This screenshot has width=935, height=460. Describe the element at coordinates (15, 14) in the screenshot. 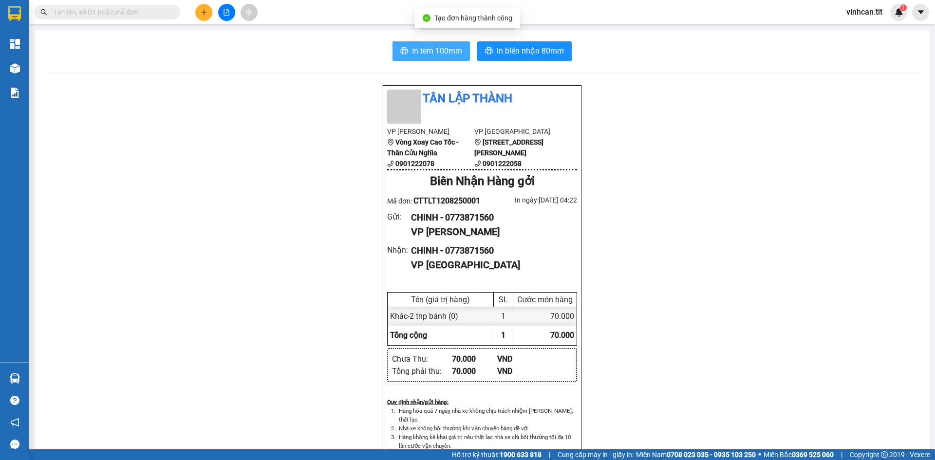

I see `img: logo-vxr` at that location.